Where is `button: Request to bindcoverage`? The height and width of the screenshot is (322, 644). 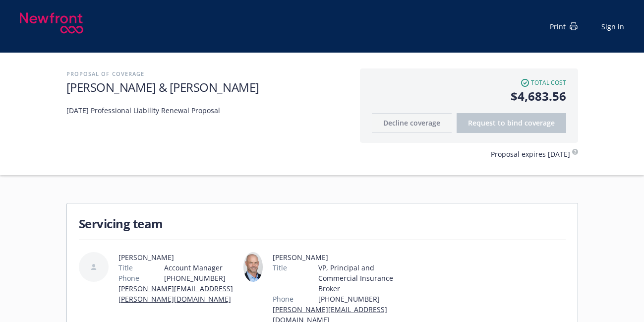
button: Request to bindcoverage is located at coordinates (511, 123).